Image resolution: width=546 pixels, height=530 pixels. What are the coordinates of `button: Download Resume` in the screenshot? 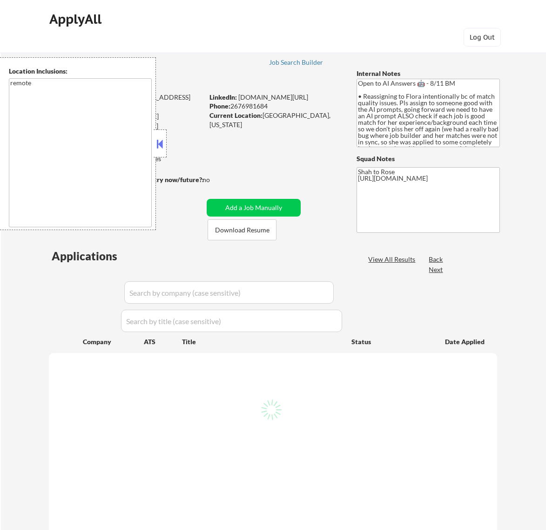 It's located at (242, 230).